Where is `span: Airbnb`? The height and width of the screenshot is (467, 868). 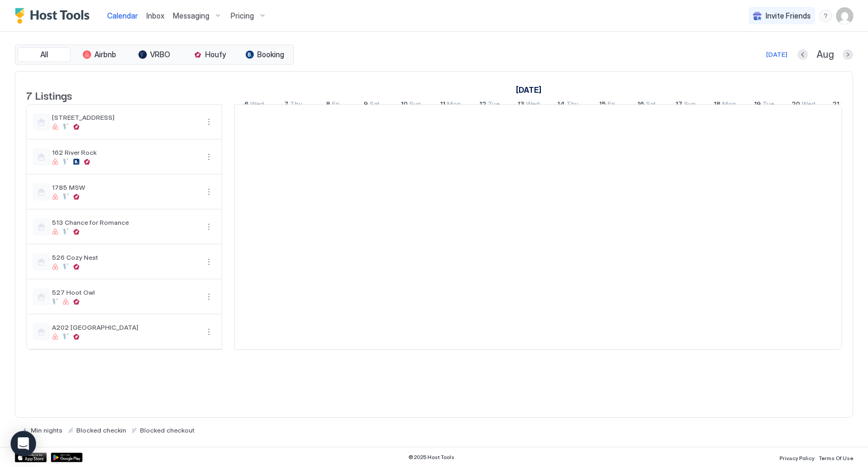 span: Airbnb is located at coordinates (105, 55).